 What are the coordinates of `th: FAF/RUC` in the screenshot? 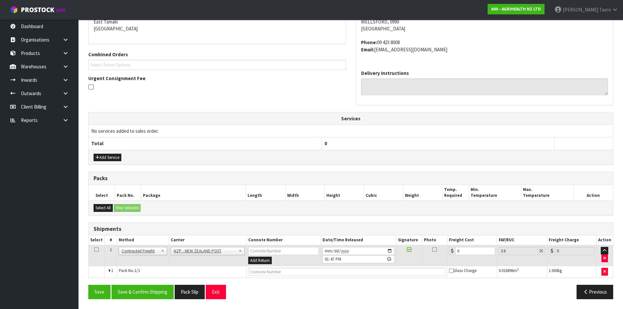 It's located at (521, 240).